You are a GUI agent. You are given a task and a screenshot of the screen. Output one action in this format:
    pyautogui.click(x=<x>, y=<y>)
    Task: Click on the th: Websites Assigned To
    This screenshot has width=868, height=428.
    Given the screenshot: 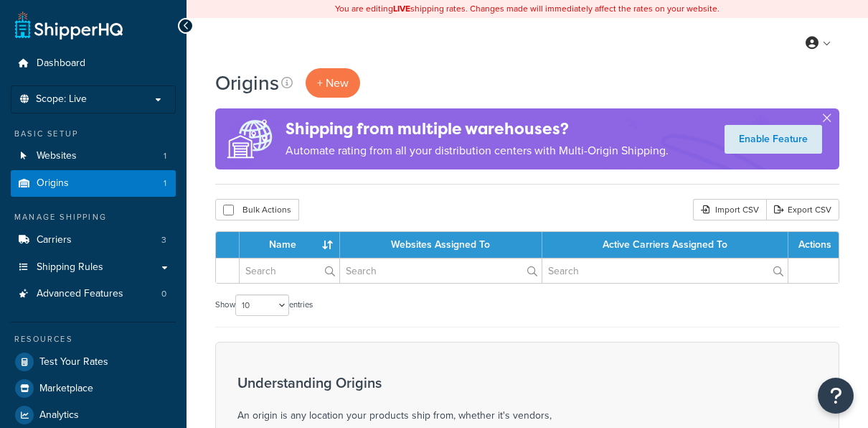 What is the action you would take?
    pyautogui.click(x=441, y=245)
    